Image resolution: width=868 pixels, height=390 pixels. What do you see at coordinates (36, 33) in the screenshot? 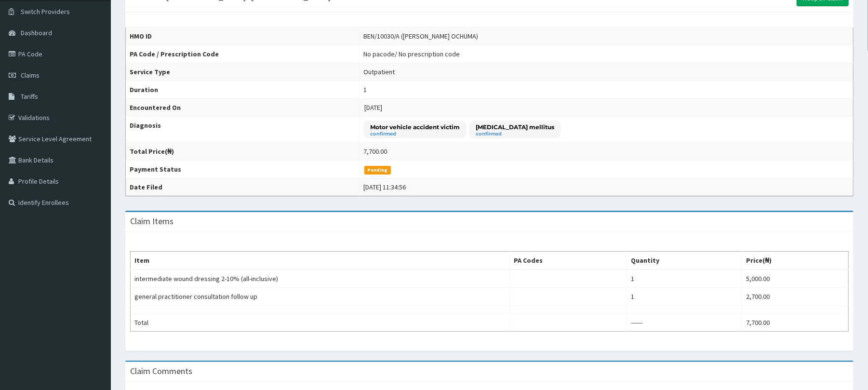
I see `span: Dashboard` at bounding box center [36, 33].